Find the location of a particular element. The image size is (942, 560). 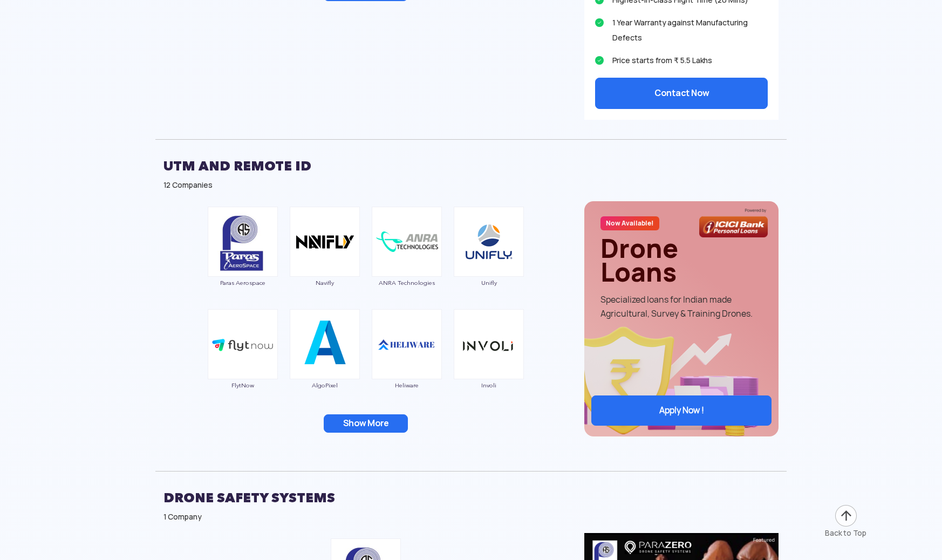

img: ic_flytnow.png is located at coordinates (243, 345).